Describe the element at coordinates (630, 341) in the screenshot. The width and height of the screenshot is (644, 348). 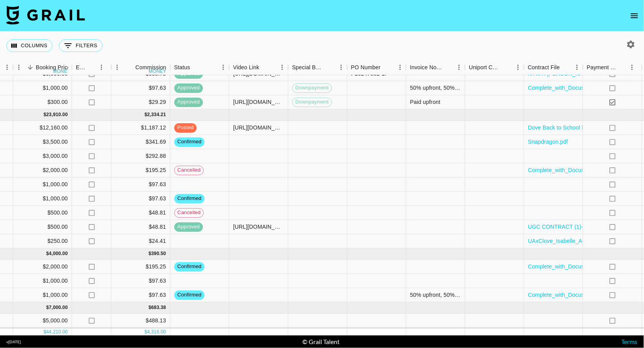
I see `a: Terms` at that location.